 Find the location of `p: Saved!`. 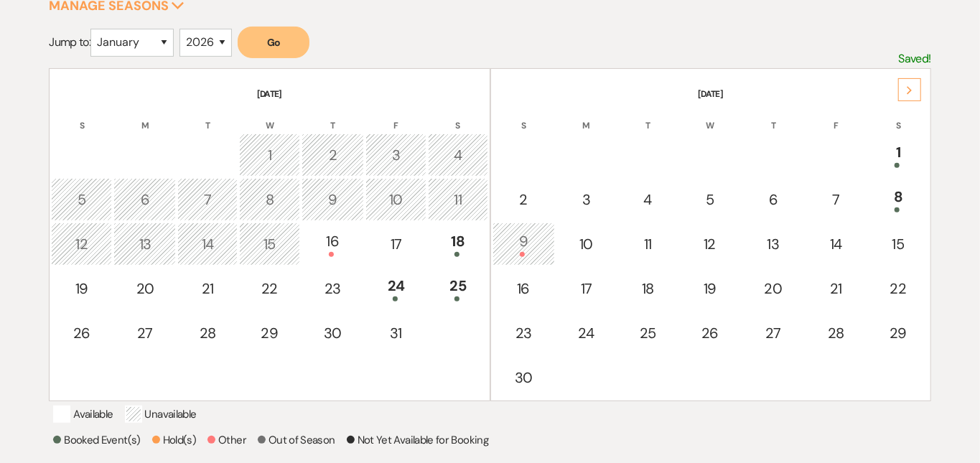

p: Saved! is located at coordinates (915, 59).